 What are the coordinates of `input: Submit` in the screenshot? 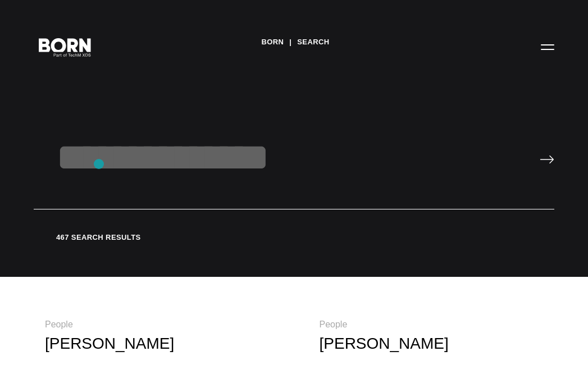 It's located at (547, 160).